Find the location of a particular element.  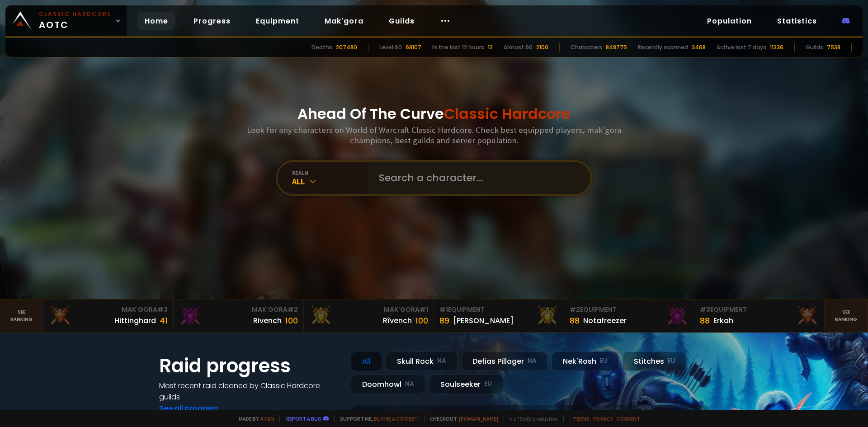

div: 68107 is located at coordinates (414, 48).